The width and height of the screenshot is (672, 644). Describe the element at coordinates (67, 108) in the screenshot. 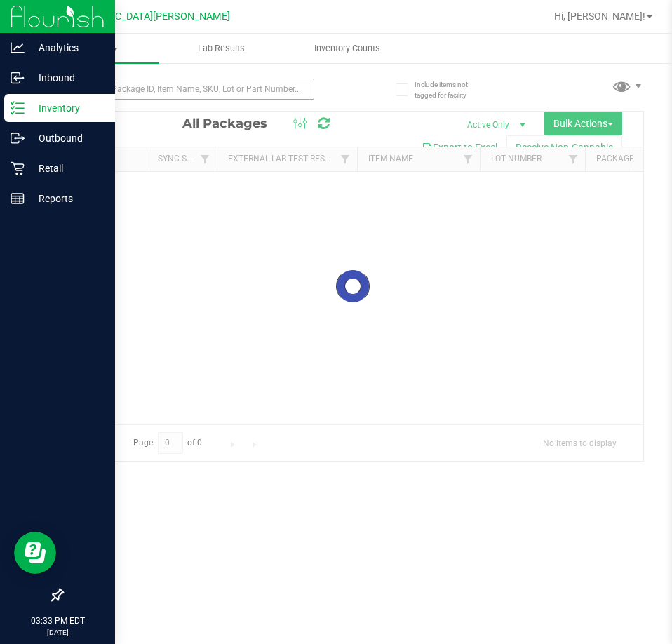

I see `p: Inventory` at that location.